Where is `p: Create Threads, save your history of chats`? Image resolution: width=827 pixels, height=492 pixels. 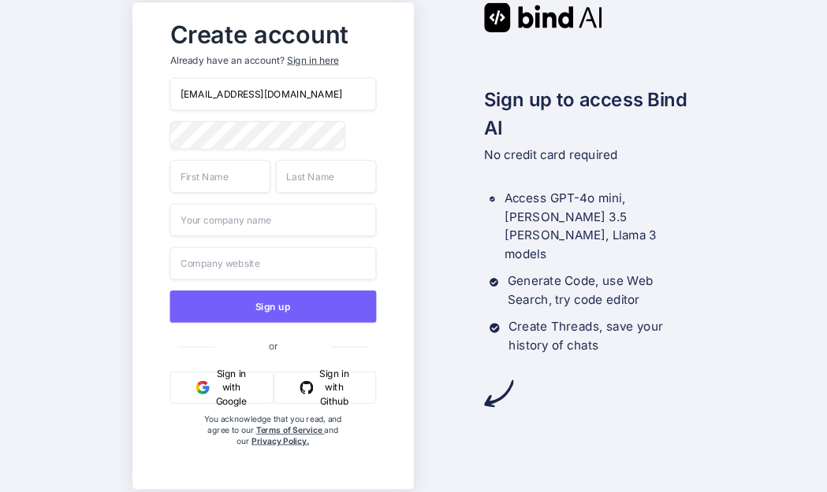
p: Create Threads, save your history of chats is located at coordinates (601, 336).